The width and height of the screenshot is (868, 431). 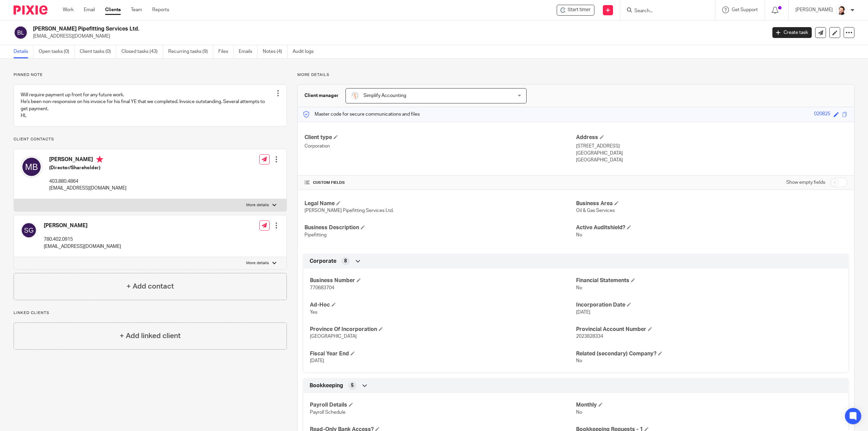 What do you see at coordinates (31, 10) in the screenshot?
I see `img: Pixie` at bounding box center [31, 10].